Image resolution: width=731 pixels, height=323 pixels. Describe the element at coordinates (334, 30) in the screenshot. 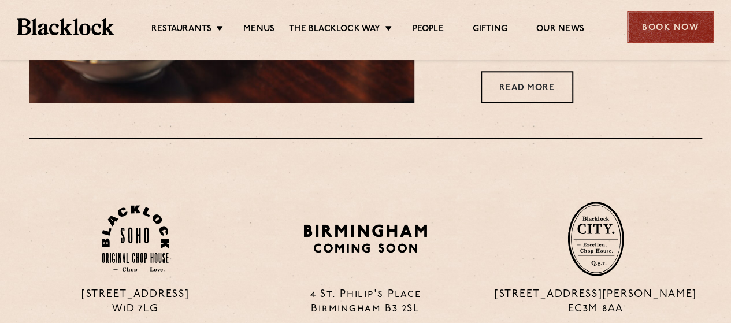

I see `a: The Blacklock Way` at that location.